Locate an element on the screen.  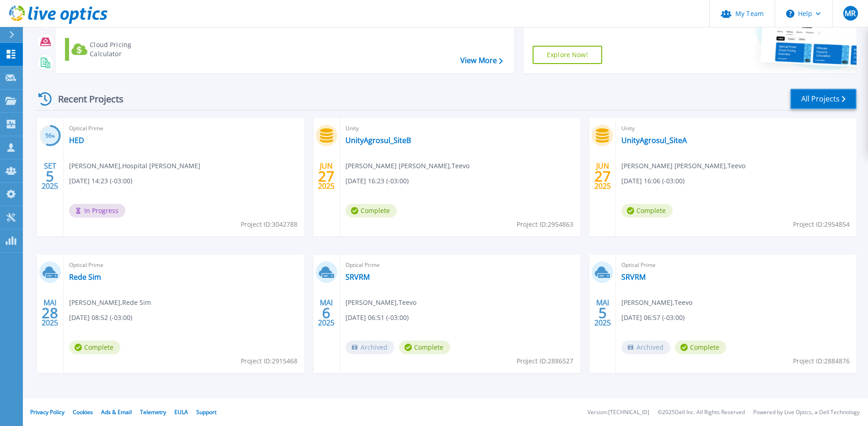
a: Cookies is located at coordinates (83, 412).